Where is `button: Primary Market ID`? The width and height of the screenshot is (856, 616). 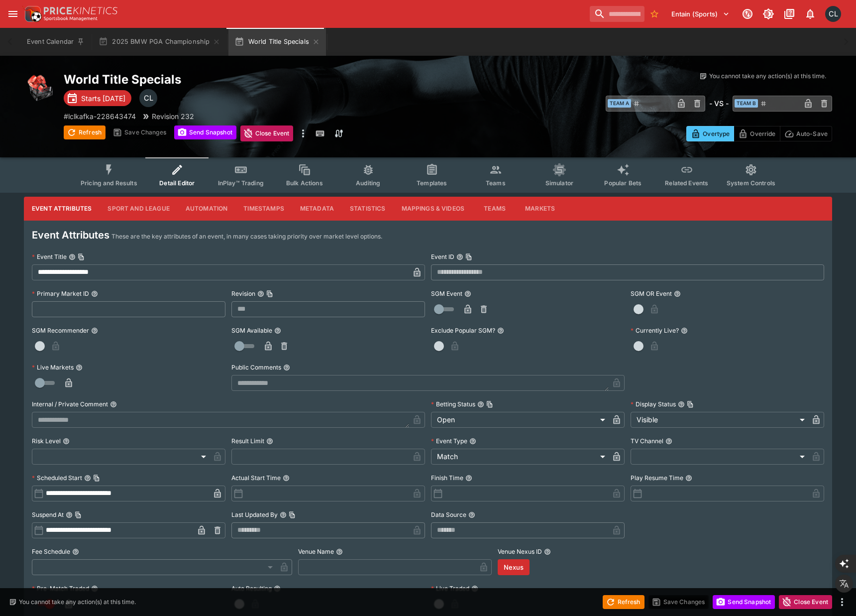 button: Primary Market ID is located at coordinates (95, 294).